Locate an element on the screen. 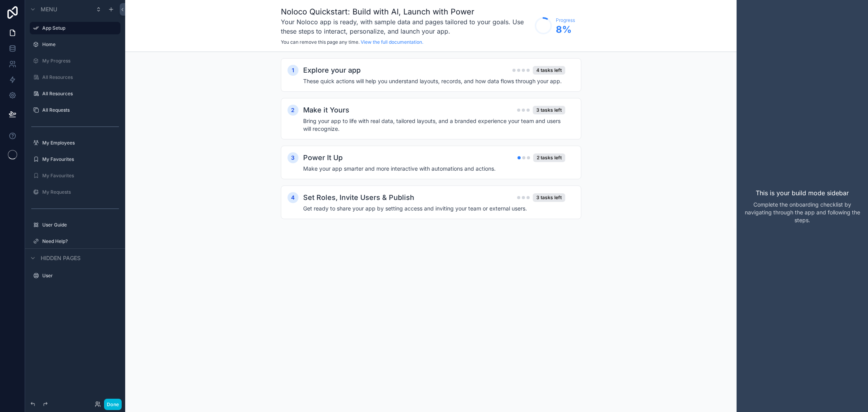 This screenshot has height=412, width=868. div: 3 is located at coordinates (293, 158).